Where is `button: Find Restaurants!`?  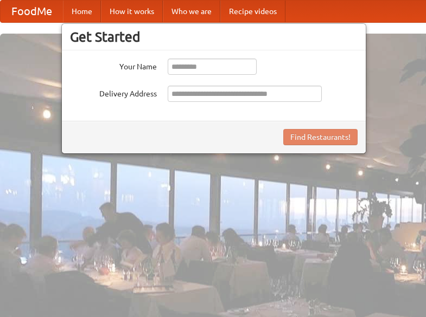
button: Find Restaurants! is located at coordinates (320, 137).